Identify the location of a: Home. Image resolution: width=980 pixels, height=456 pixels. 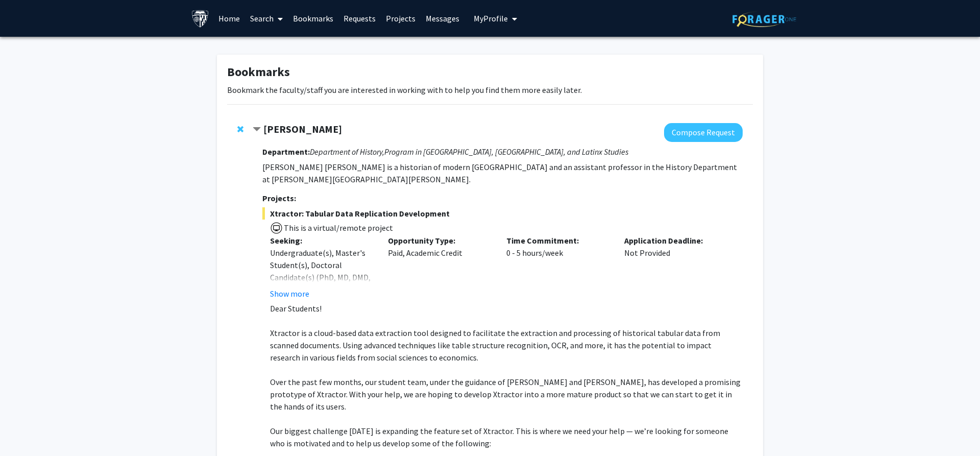
(229, 19).